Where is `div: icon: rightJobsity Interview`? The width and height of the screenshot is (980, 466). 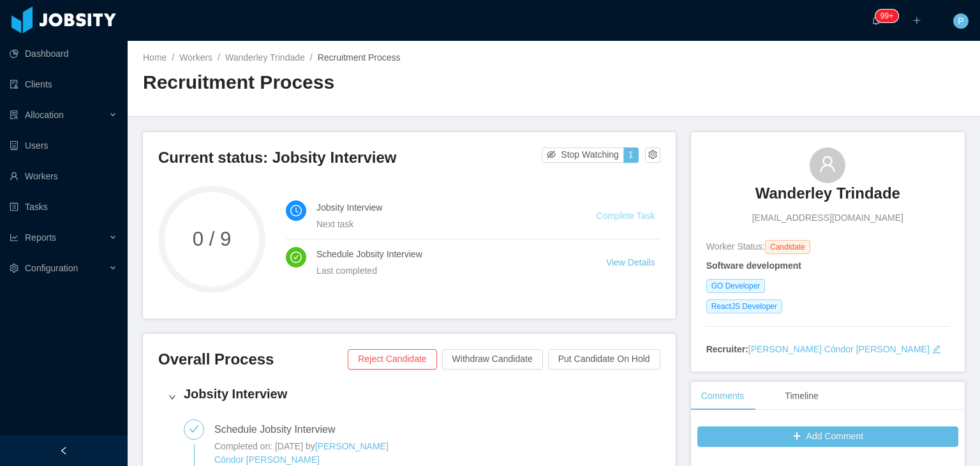 div: icon: rightJobsity Interview is located at coordinates (409, 397).